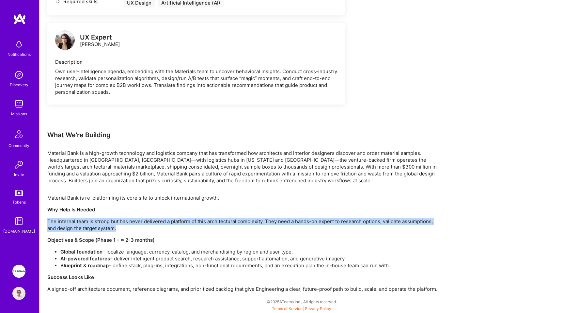  Describe the element at coordinates (196, 62) in the screenshot. I see `div: Description` at that location.